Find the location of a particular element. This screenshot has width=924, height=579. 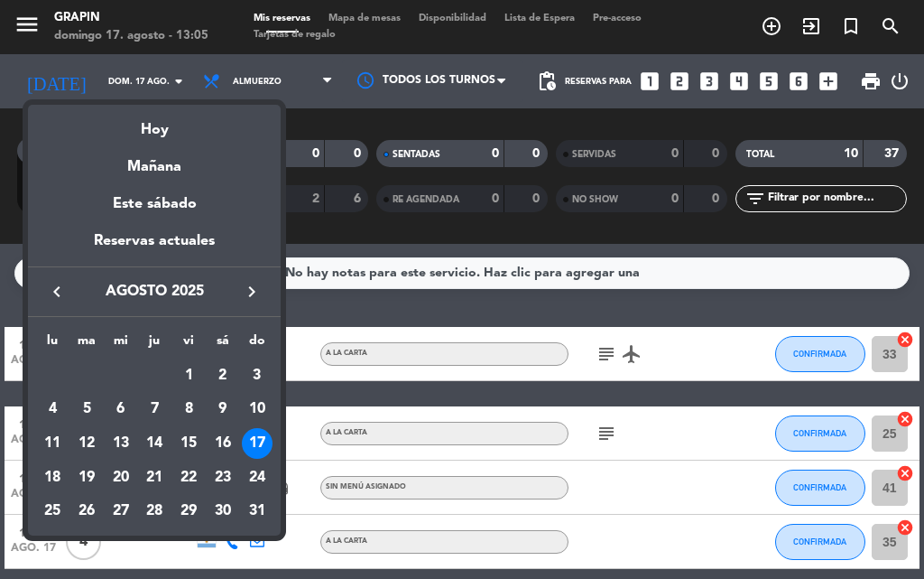

td: 8 de agosto de 2025 is located at coordinates (189, 410).